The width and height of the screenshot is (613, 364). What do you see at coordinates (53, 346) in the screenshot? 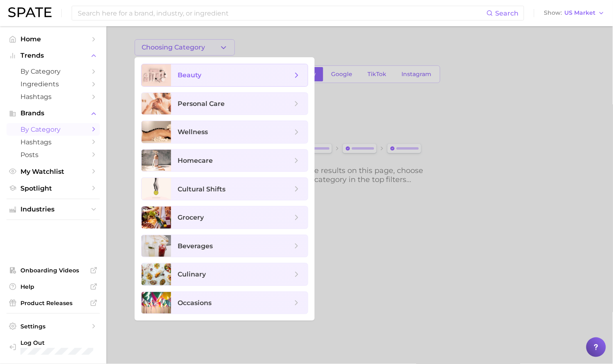
I see `a: Log out. Currently logged in with e-mail lynne.stewart@mpgllc.com.` at bounding box center [53, 346].